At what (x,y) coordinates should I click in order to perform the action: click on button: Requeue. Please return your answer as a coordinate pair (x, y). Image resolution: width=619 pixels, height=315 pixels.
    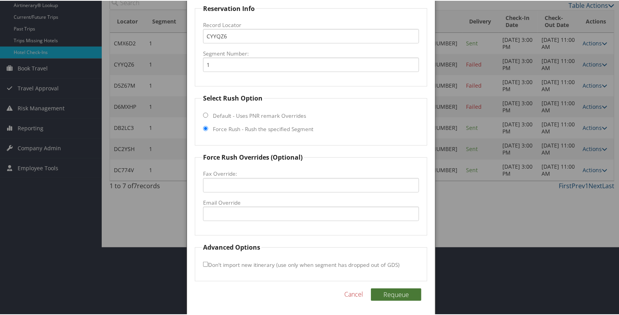
    Looking at the image, I should click on (396, 294).